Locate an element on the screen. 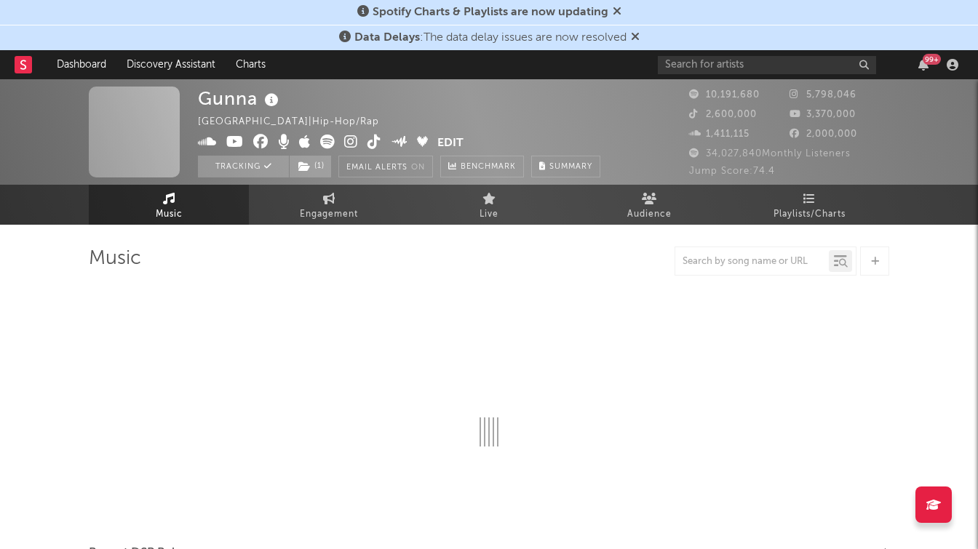 The height and width of the screenshot is (549, 978). span: Audience is located at coordinates (649, 215).